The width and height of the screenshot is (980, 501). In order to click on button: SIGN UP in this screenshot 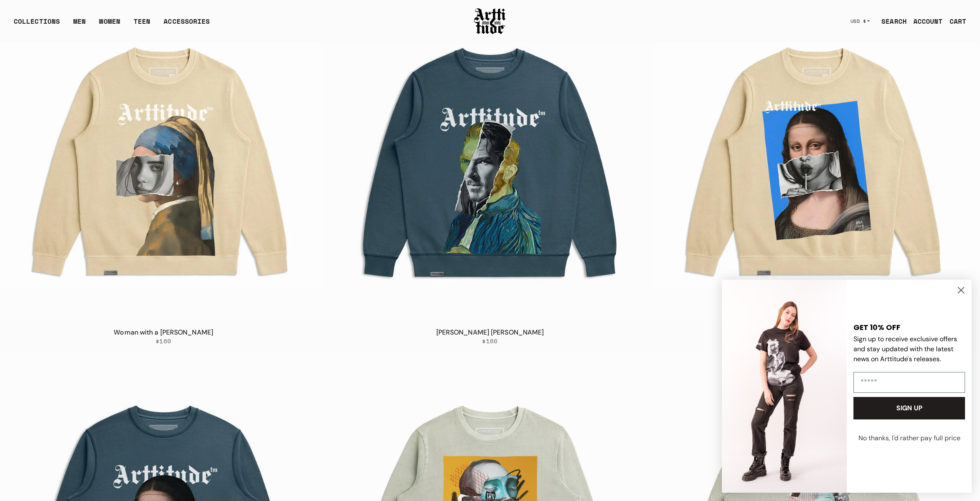, I will do `click(909, 408)`.